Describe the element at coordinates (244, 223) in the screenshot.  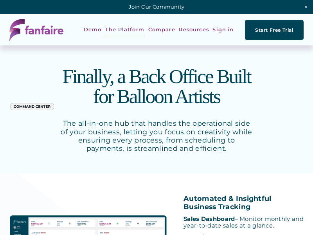
I see `p: – Monitor monthly and year-to-date sales at a glance.` at that location.